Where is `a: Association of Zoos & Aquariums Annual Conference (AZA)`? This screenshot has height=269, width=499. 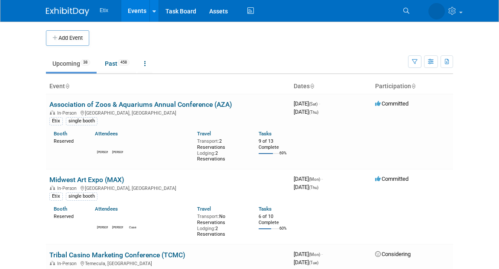
a: Association of Zoos & Aquariums Annual Conference (AZA) is located at coordinates (141, 104).